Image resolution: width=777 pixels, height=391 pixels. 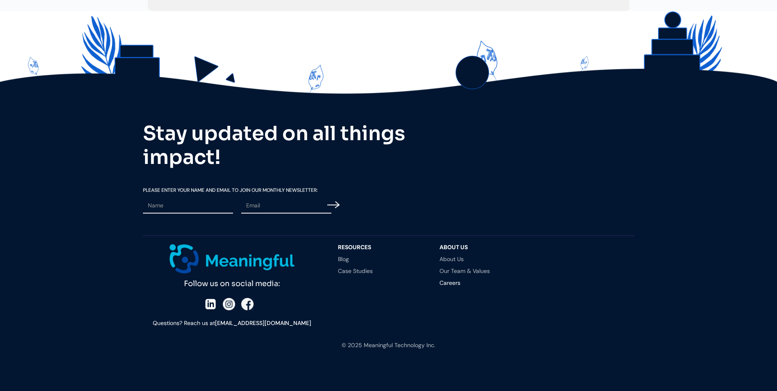 I want to click on a: Careers, so click(x=482, y=283).